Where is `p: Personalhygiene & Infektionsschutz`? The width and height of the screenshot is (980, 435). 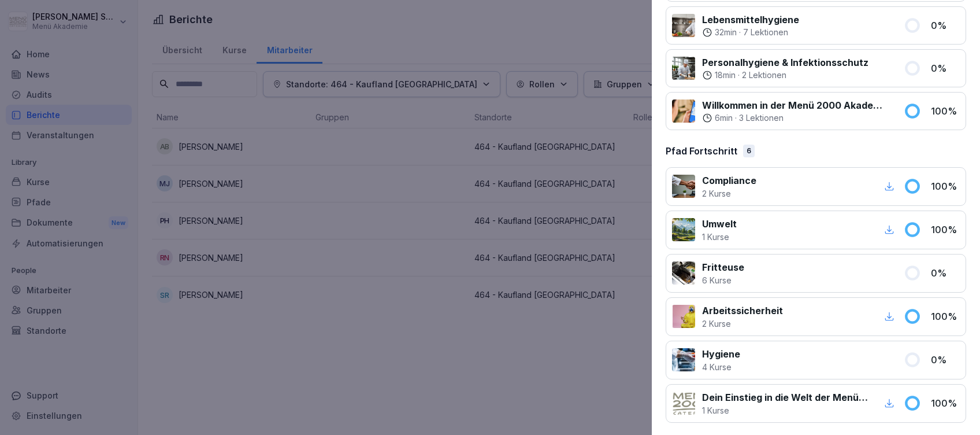 p: Personalhygiene & Infektionsschutz is located at coordinates (785, 63).